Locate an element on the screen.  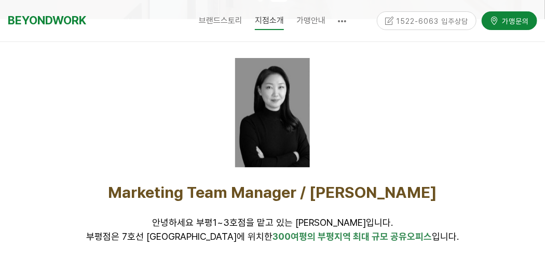
a: 가맹문의 is located at coordinates (509, 20).